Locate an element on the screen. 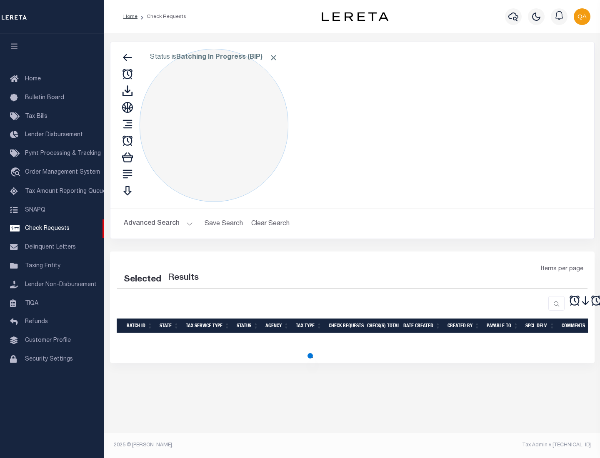 This screenshot has height=458, width=600. span: Home is located at coordinates (33, 79).